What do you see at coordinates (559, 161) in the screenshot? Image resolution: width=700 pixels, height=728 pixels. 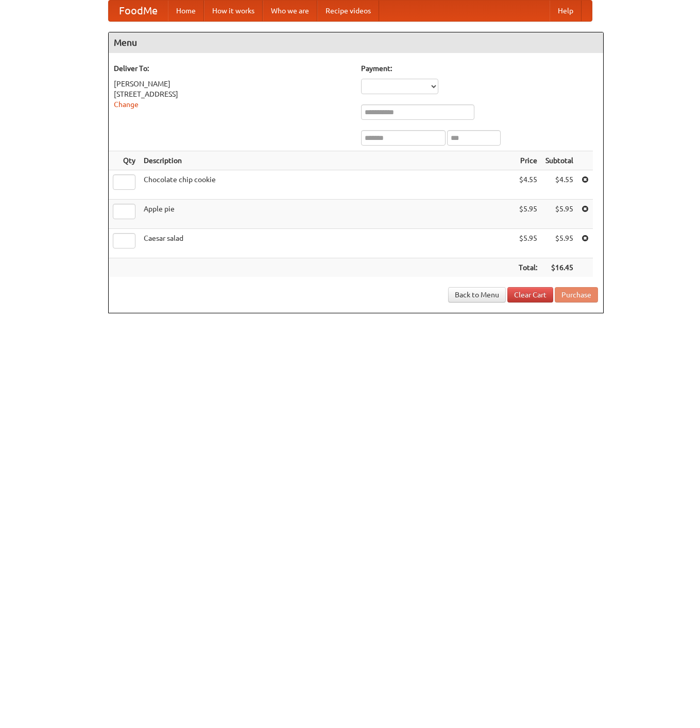 I see `th: Subtotal` at bounding box center [559, 161].